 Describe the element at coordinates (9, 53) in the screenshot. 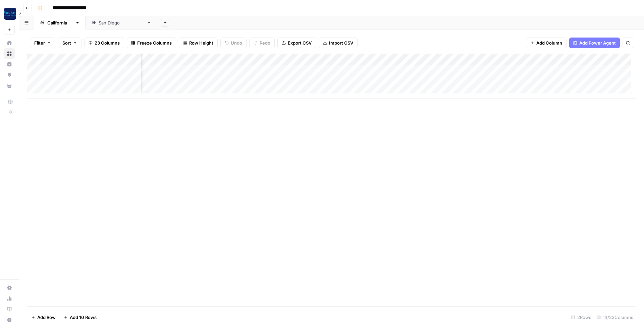

I see `a: Browse` at that location.